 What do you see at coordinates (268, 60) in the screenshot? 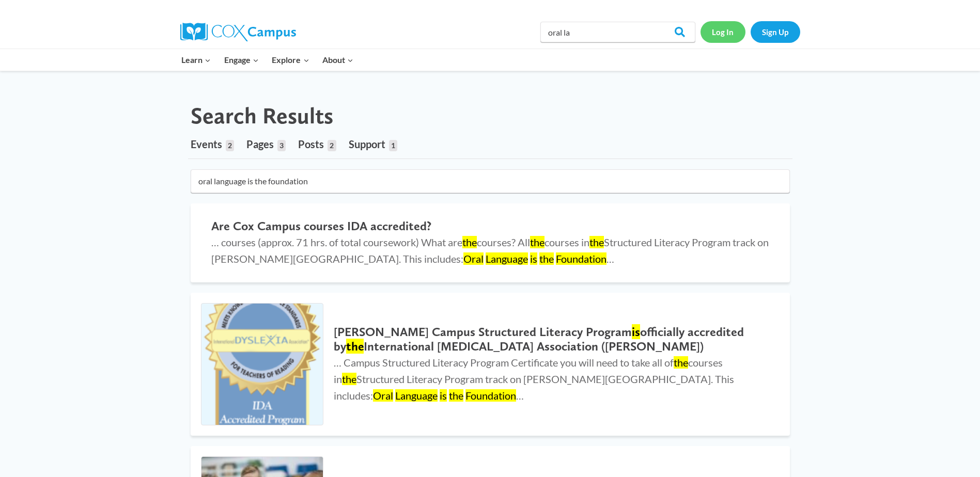
I see `nav: Primary Navigation` at bounding box center [268, 60].